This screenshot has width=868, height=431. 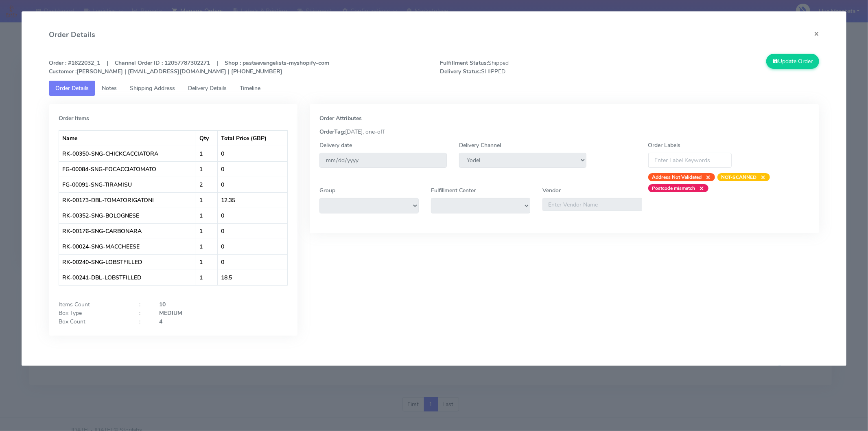 I want to click on td: FG-00091-SNG-TIRAMISU, so click(x=127, y=185).